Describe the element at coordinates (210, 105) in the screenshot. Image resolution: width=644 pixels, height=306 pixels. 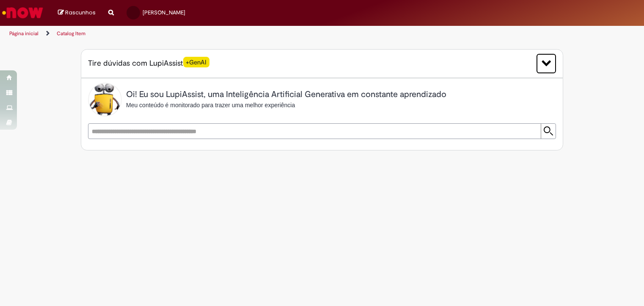
I see `span: Meu conteúdo é monitorado para trazer uma melhor experiência` at that location.